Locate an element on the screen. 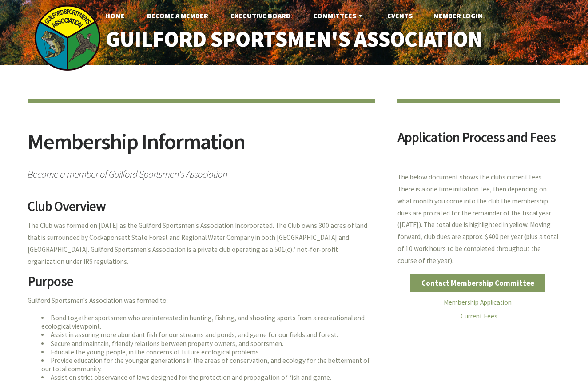 The image size is (588, 382). a: Events is located at coordinates (400, 16).